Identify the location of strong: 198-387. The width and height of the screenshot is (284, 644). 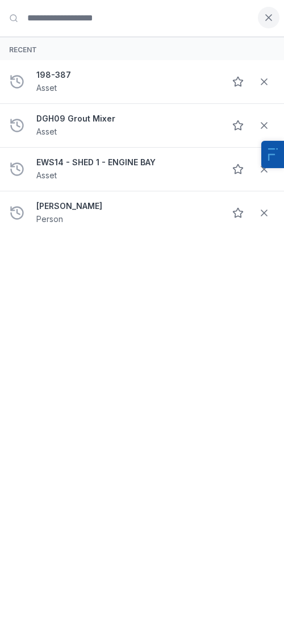
(126, 75).